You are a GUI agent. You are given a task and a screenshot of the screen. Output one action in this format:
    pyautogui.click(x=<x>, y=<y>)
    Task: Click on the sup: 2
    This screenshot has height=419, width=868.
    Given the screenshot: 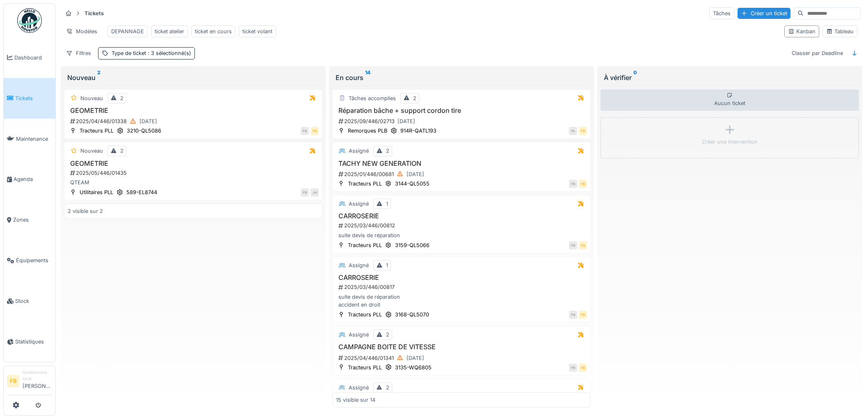 What is the action you would take?
    pyautogui.click(x=99, y=77)
    